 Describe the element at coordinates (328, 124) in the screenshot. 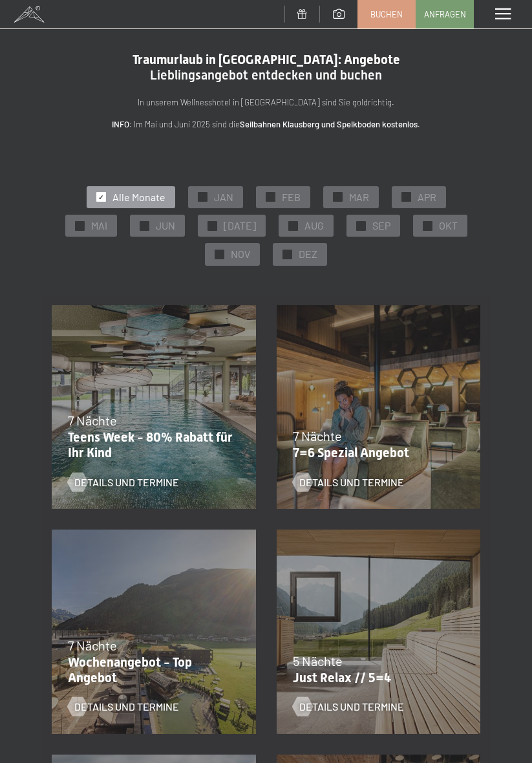

I see `strong: Seilbahnen Klausberg und Speikboden kostenlos` at that location.